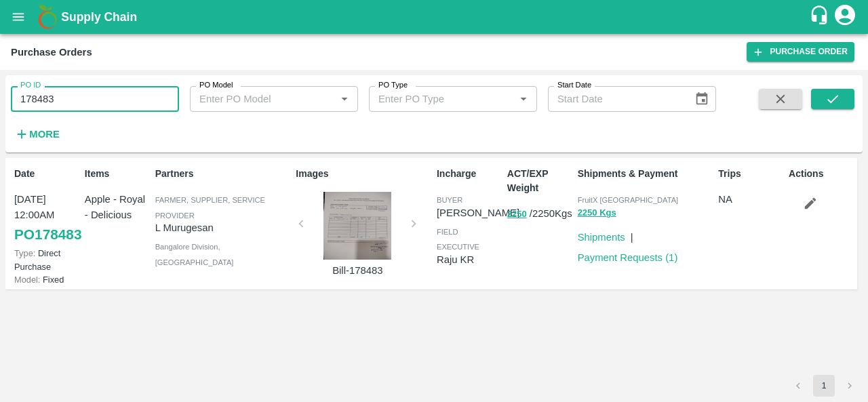 The image size is (868, 402). Describe the element at coordinates (597, 213) in the screenshot. I see `button: 2250 Kgs` at that location.